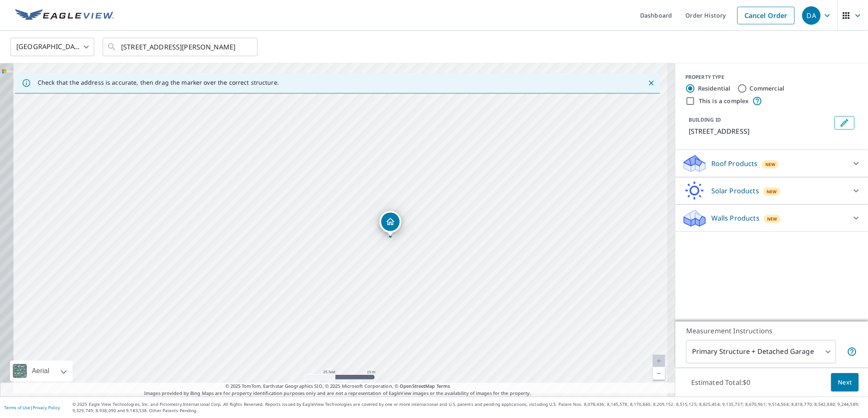 The width and height of the screenshot is (868, 418). Describe the element at coordinates (18, 407) in the screenshot. I see `a: Terms of Use` at that location.